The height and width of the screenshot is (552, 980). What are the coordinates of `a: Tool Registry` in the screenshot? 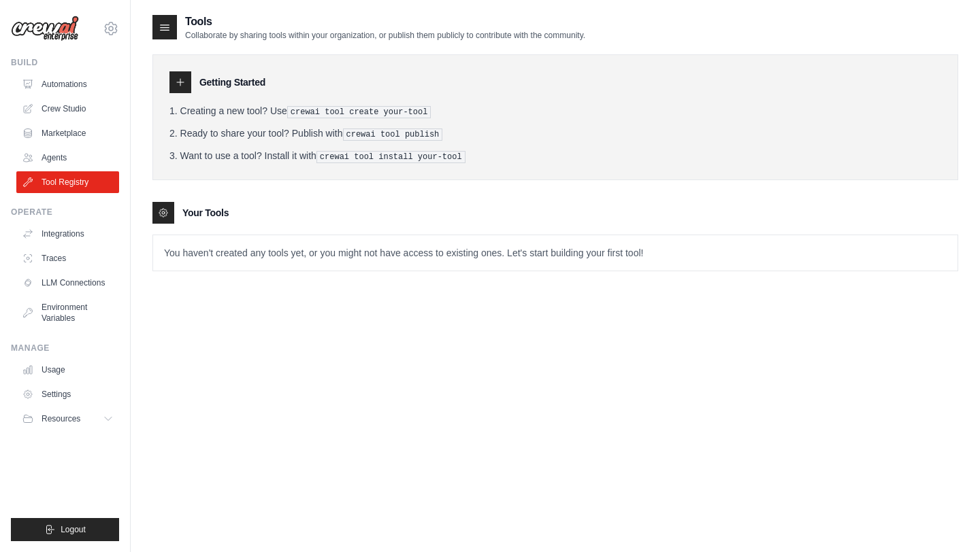 It's located at (67, 183).